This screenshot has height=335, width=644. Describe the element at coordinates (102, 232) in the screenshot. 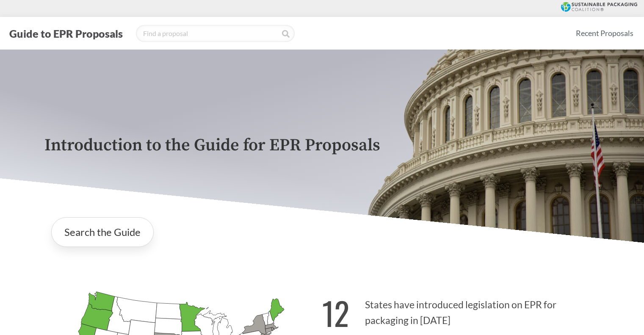

I see `a: Search the Guide` at that location.